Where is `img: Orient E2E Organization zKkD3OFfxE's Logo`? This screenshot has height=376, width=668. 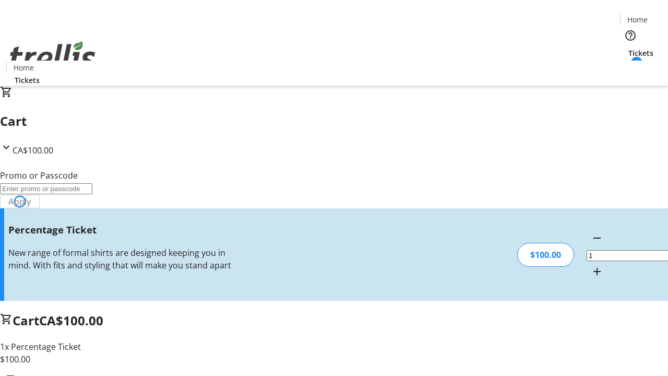 img: Orient E2E Organization zKkD3OFfxE's Logo is located at coordinates (53, 56).